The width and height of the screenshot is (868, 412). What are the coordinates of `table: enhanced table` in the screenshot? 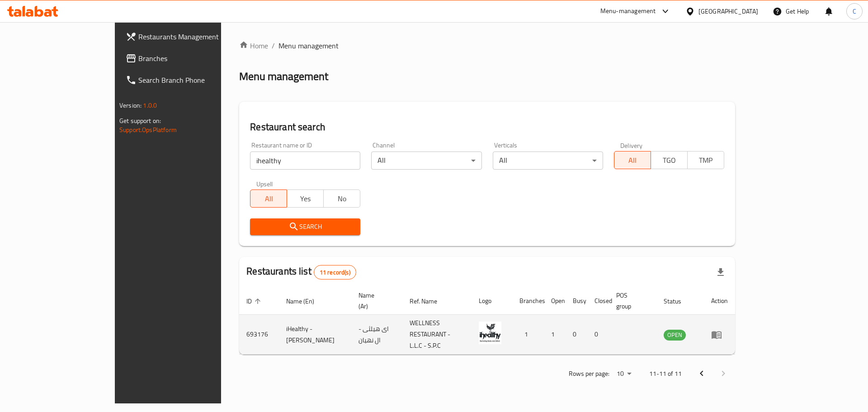 It's located at (486, 321).